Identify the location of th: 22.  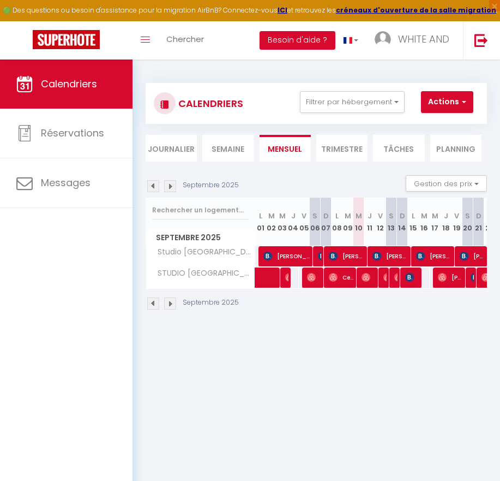
(490, 221).